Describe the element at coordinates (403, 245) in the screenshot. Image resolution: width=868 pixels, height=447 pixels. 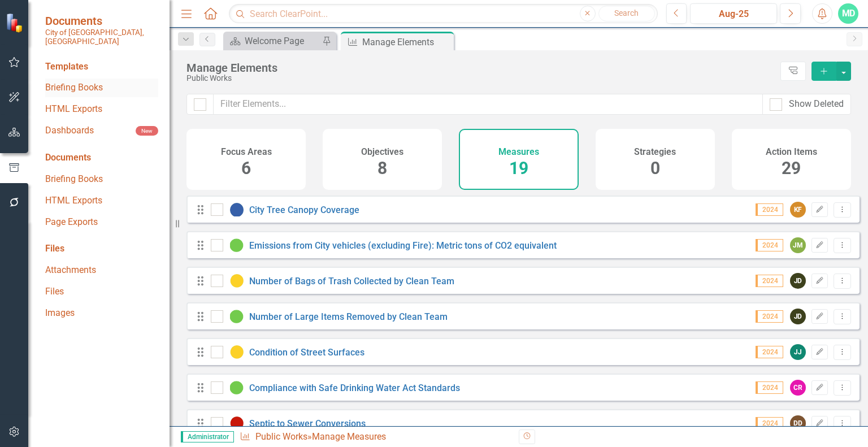
I see `a: Emissions from City vehicles (excluding Fire): Metric tons of CO2 equivalent` at that location.